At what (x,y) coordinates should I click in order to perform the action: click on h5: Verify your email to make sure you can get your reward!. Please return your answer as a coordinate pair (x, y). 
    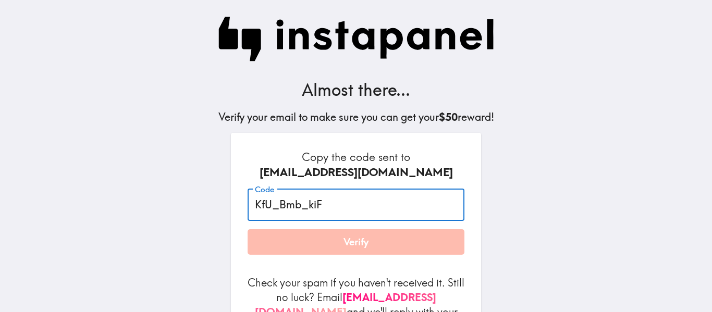
    Looking at the image, I should click on (356, 117).